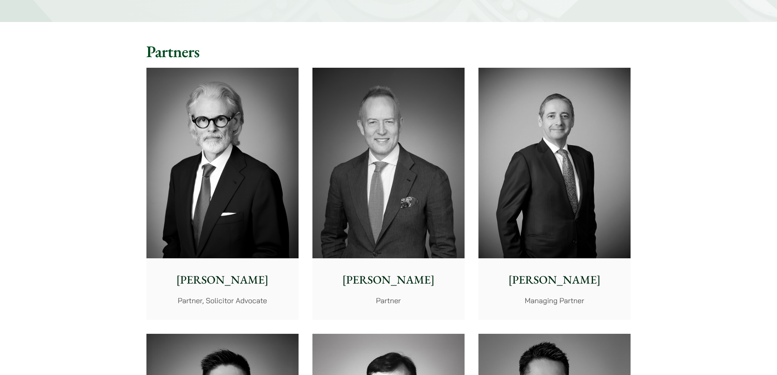  What do you see at coordinates (222, 300) in the screenshot?
I see `p: Partner, Solicitor Advocate` at bounding box center [222, 300].